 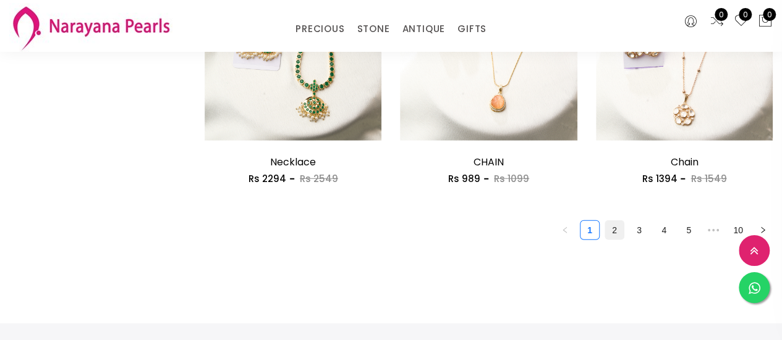 I want to click on button: 0, so click(x=765, y=22).